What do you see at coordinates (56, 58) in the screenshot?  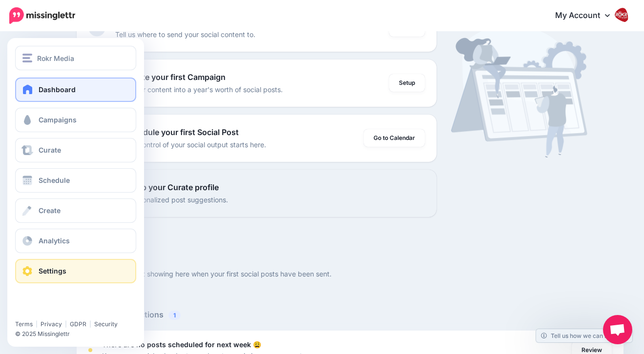 I see `span: Rokr Media` at bounding box center [56, 58].